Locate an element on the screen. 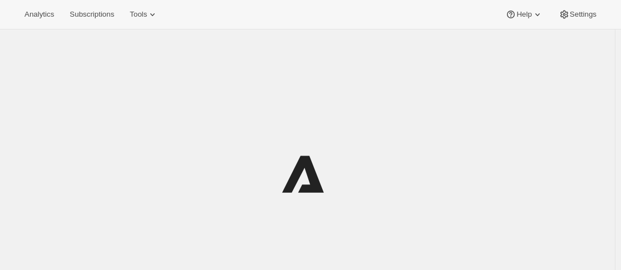 This screenshot has height=270, width=621. button: Tools is located at coordinates (144, 14).